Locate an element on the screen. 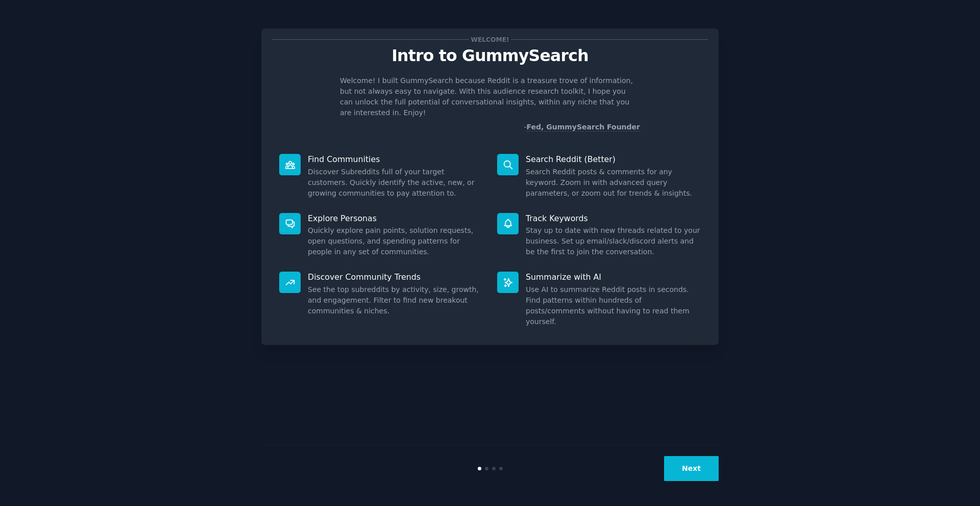 The width and height of the screenshot is (980, 506). p: Explore Personas is located at coordinates (395, 218).